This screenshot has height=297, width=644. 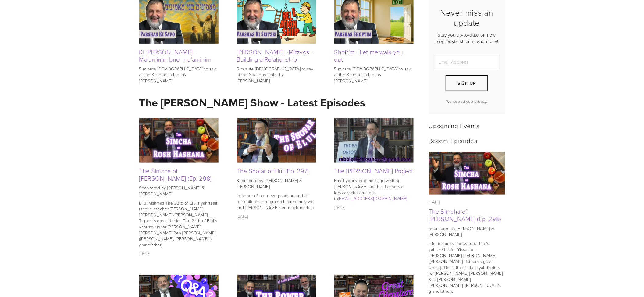 What do you see at coordinates (467, 83) in the screenshot?
I see `button: Sign Up` at bounding box center [467, 83].